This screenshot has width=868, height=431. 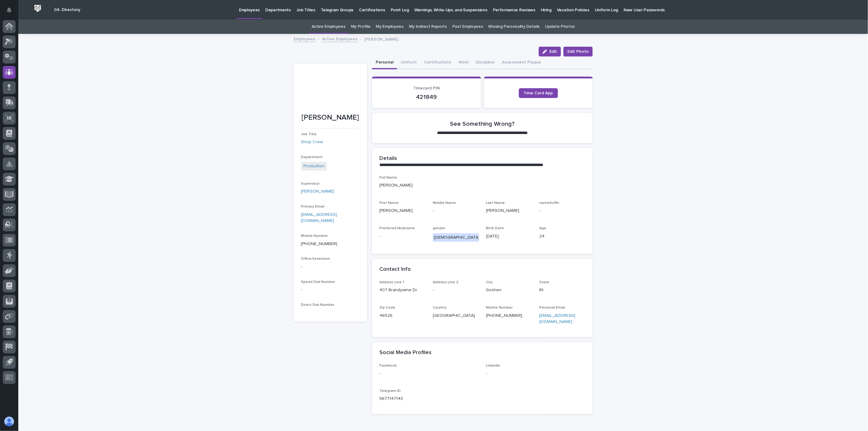 What do you see at coordinates (509, 290) in the screenshot?
I see `p: Goshen` at bounding box center [509, 290].